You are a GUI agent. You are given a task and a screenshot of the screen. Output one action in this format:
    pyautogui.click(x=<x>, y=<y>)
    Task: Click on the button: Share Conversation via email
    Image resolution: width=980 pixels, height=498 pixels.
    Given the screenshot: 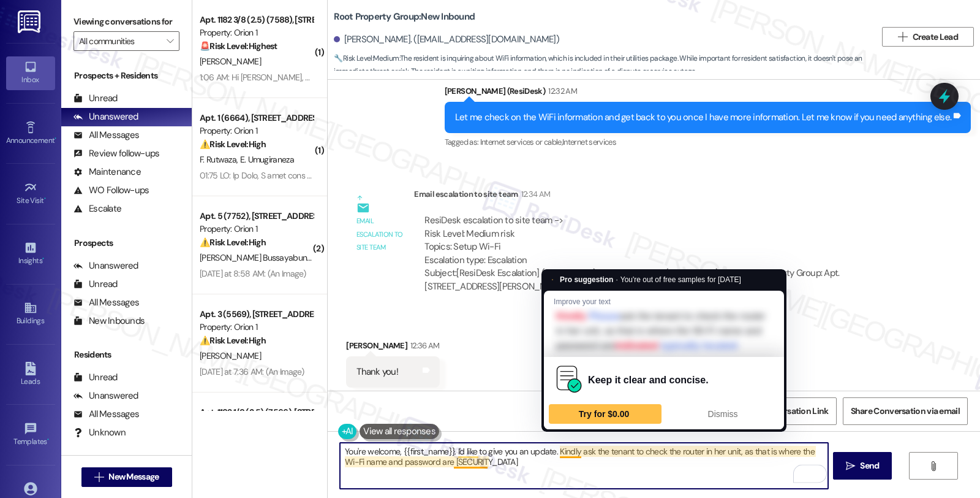 What is the action you would take?
    pyautogui.click(x=906, y=411)
    